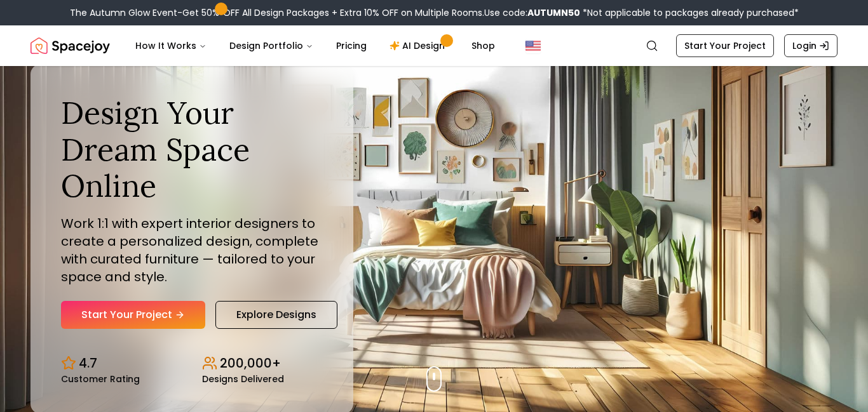 The image size is (868, 412). I want to click on div: The Autumn Glow Event-Get 50% OFF All Design Packages + Extra 10% OFF on Multiple Rooms., so click(434, 12).